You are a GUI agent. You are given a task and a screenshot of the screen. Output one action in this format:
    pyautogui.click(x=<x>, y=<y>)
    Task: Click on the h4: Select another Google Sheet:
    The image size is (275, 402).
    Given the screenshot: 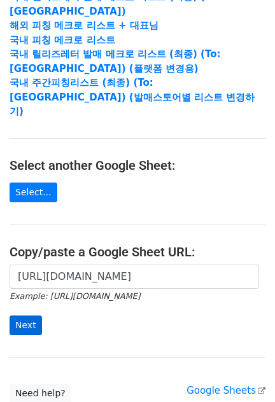 What is the action you would take?
    pyautogui.click(x=137, y=165)
    